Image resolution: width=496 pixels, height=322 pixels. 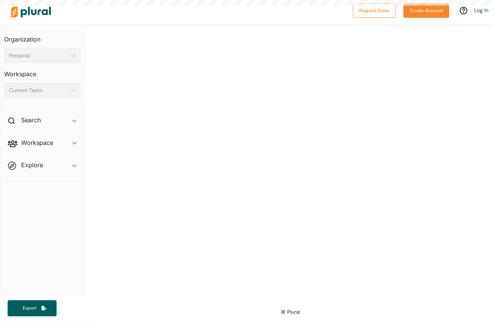 What do you see at coordinates (42, 71) in the screenshot?
I see `h3: Workspace` at bounding box center [42, 71].